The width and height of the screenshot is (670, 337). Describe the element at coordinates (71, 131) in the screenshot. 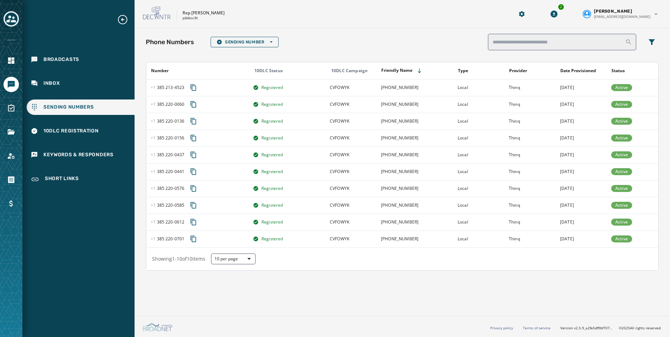

I see `span: 10DLC Registration` at that location.